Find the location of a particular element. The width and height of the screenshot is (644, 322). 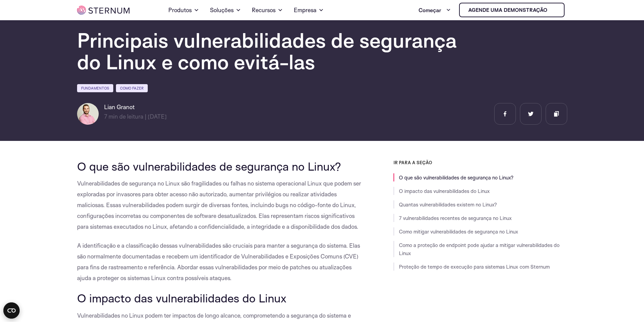

font: Começar is located at coordinates (430, 10).